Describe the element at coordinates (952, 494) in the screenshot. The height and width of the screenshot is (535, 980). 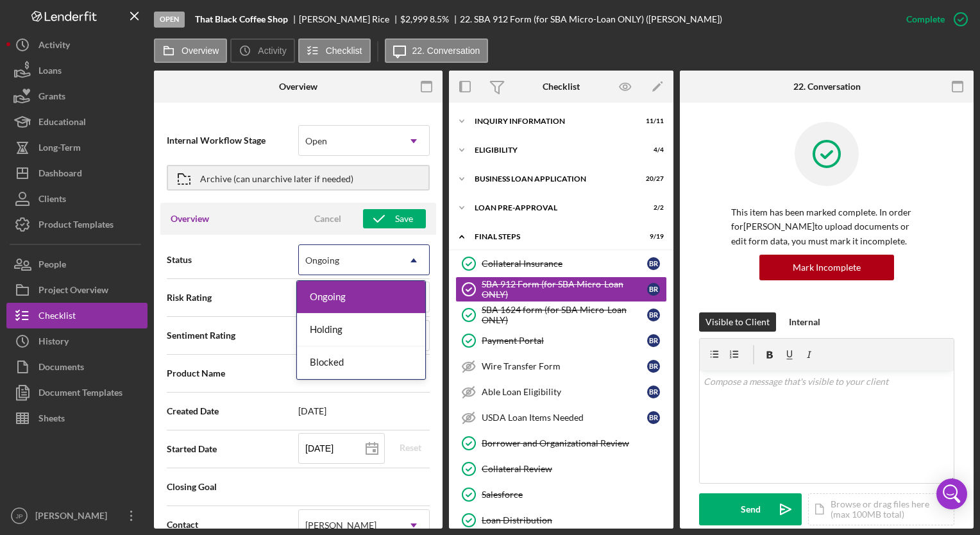
I see `div: Open Intercom Messenger` at that location.